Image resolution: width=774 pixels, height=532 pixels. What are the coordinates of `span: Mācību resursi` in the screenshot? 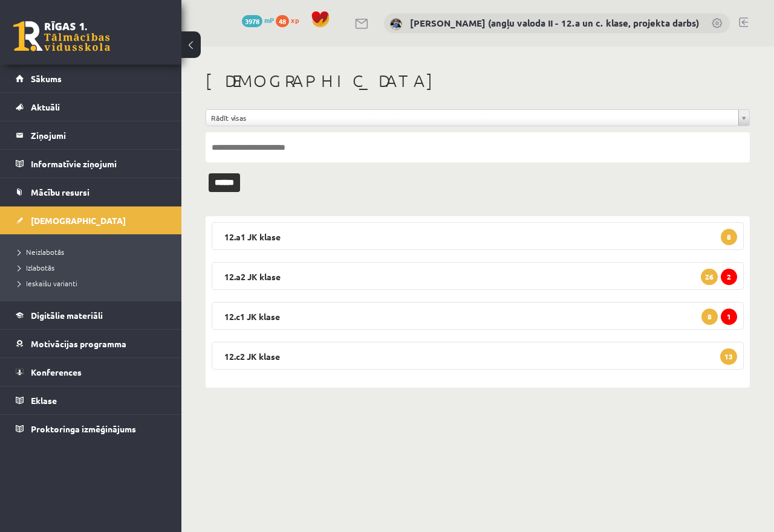 It's located at (60, 192).